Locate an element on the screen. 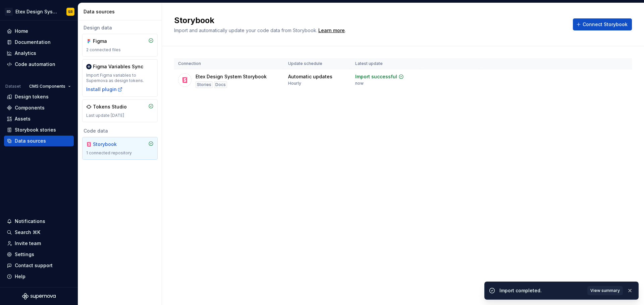 This screenshot has width=644, height=305. a: Design tokens is located at coordinates (39, 97).